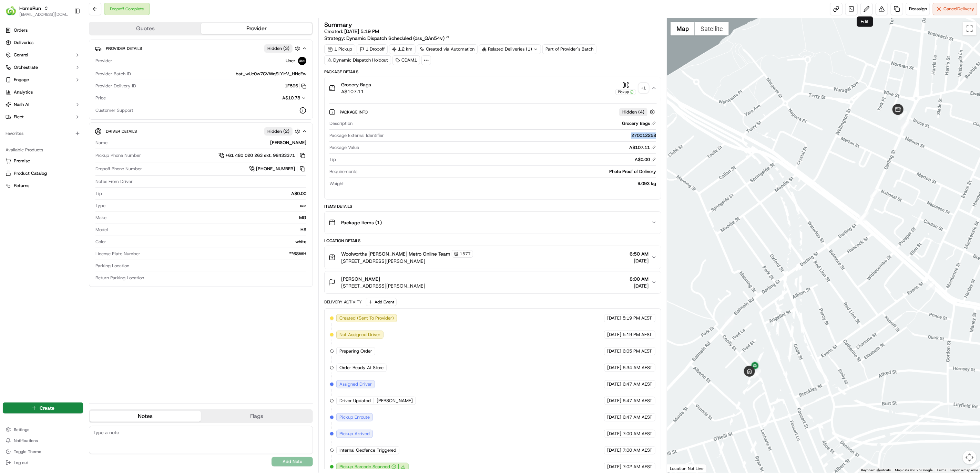 This screenshot has height=473, width=980. What do you see at coordinates (865, 22) in the screenshot?
I see `div: Edit` at bounding box center [865, 22].